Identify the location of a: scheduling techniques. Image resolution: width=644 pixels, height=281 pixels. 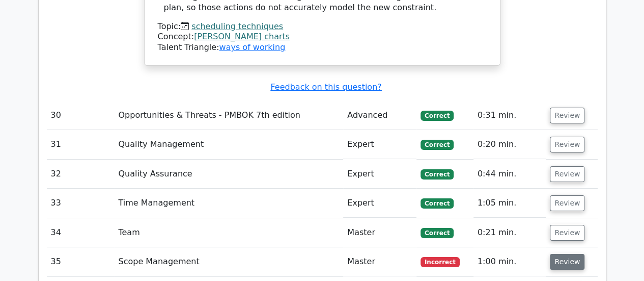
(237, 26).